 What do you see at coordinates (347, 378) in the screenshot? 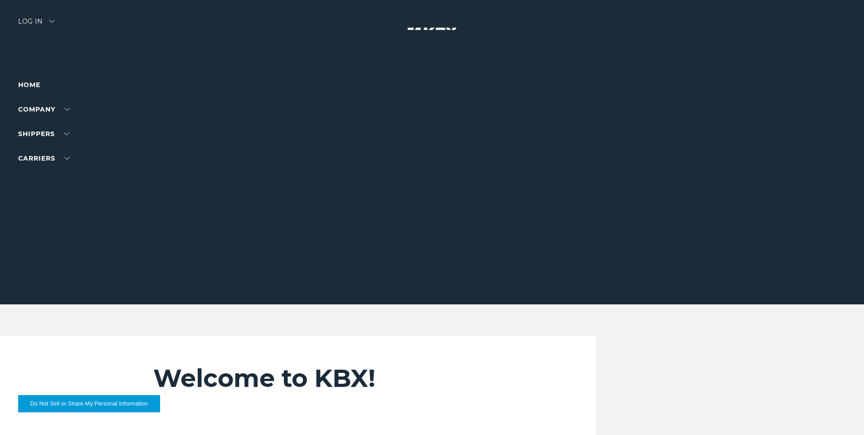
I see `h2: Welcome to KBX!` at bounding box center [347, 378].